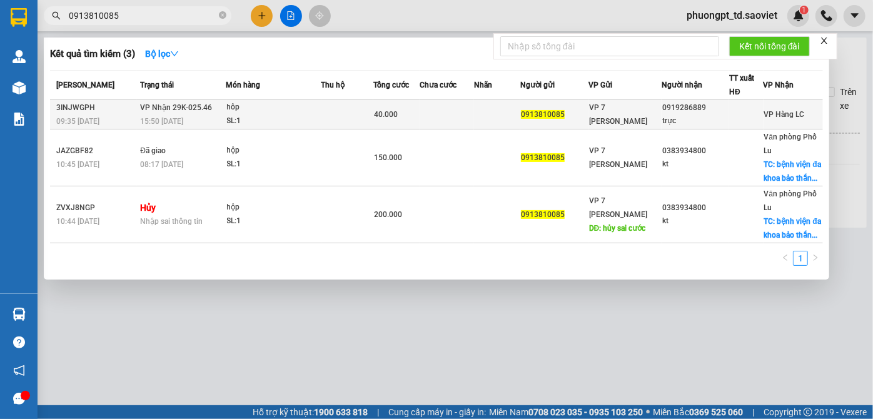 The width and height of the screenshot is (873, 419). Describe the element at coordinates (388, 214) in the screenshot. I see `span: 200.000` at that location.